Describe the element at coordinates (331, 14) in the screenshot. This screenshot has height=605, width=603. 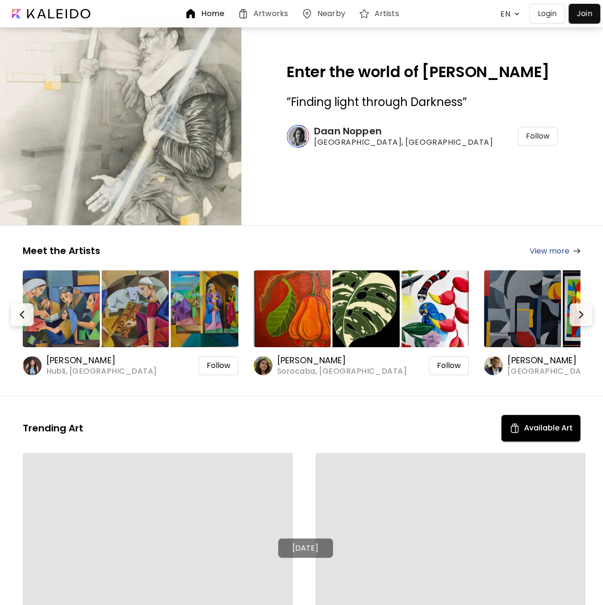
I see `h6: Nearby` at that location.